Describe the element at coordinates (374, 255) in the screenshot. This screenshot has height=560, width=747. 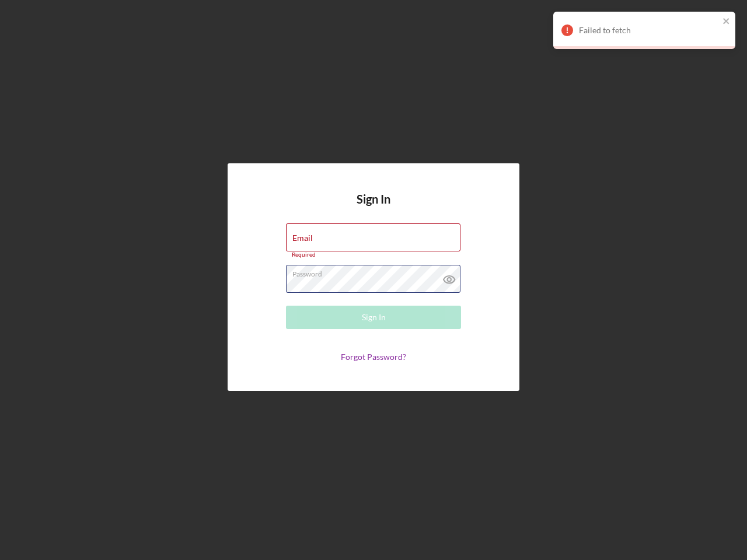
I see `div: Required` at that location.